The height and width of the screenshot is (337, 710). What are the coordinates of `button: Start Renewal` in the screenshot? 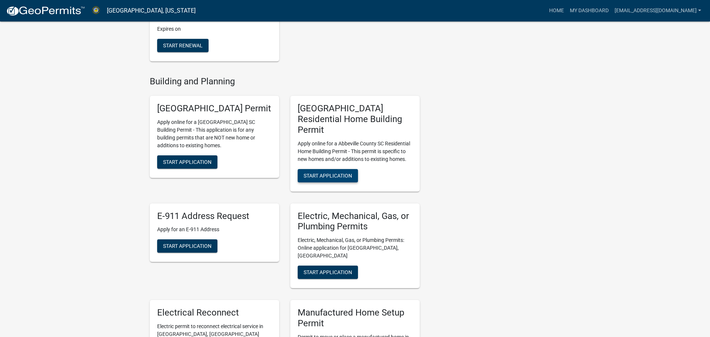 It's located at (183, 46).